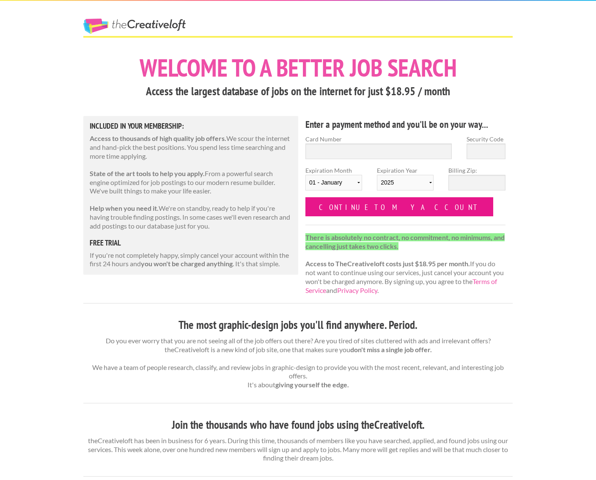  What do you see at coordinates (187, 263) in the screenshot?
I see `strong: you won't be charged anything` at bounding box center [187, 263].